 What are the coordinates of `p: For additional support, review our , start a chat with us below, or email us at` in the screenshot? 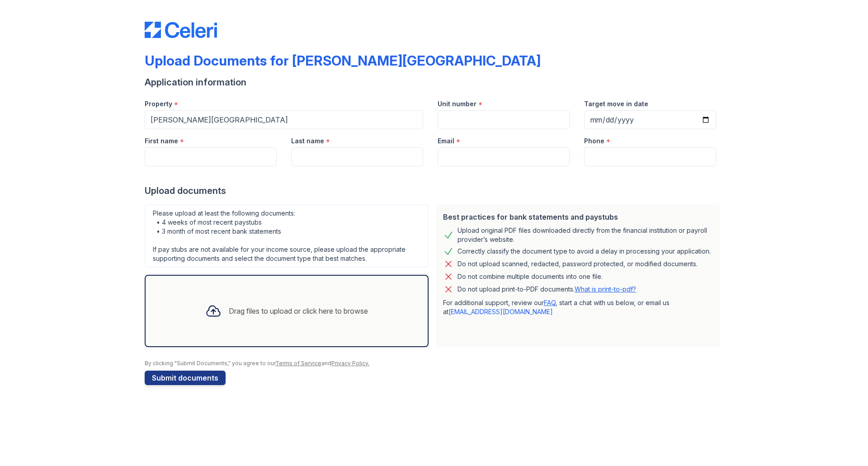 It's located at (578, 307).